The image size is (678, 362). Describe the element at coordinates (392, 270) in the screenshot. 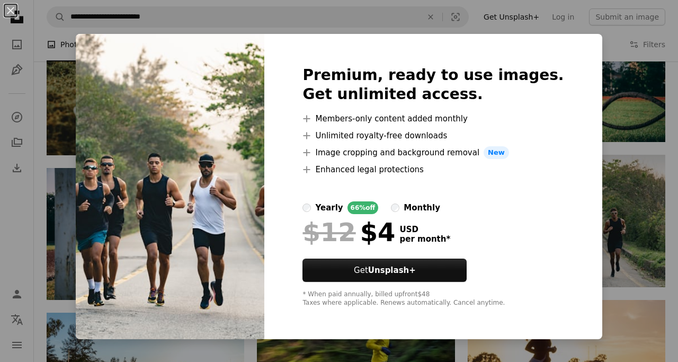

I see `strong: Unsplash+` at that location.